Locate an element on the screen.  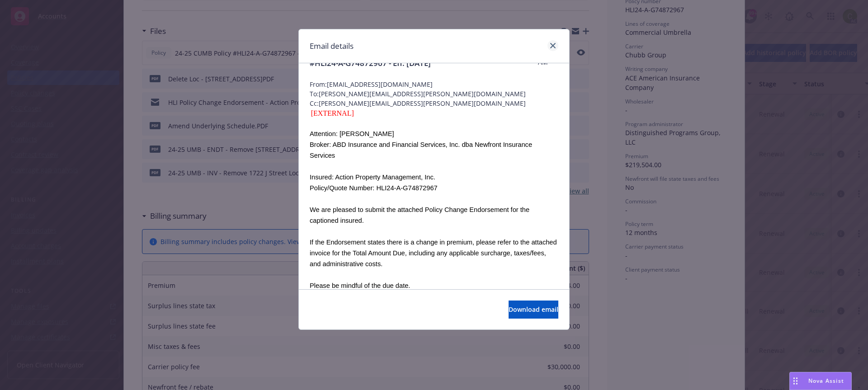
div: Drag to move is located at coordinates (795, 382).